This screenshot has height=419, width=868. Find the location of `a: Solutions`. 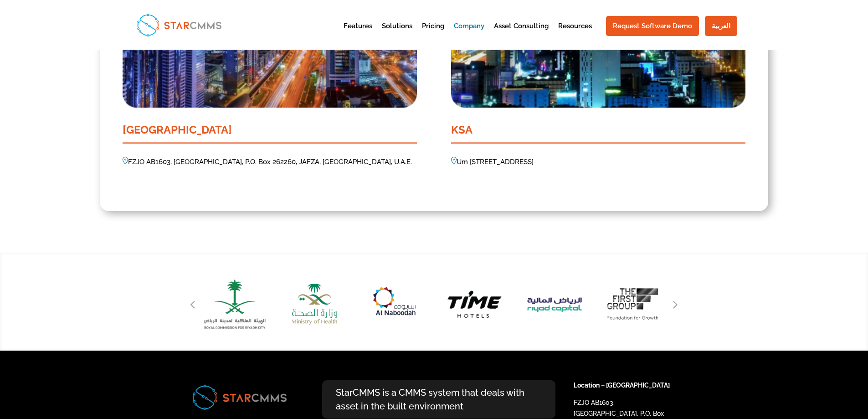

a: Solutions is located at coordinates (396, 33).